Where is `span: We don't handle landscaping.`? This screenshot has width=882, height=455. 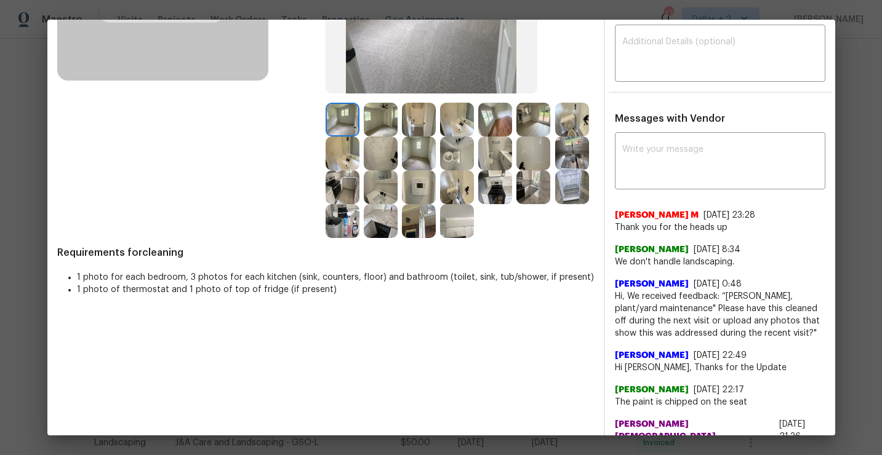
span: We don't handle landscaping. is located at coordinates (720, 262).